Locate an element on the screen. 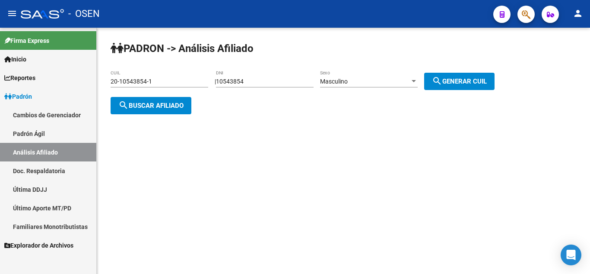 The height and width of the screenshot is (274, 590). div: Open Intercom Messenger is located at coordinates (571, 255).